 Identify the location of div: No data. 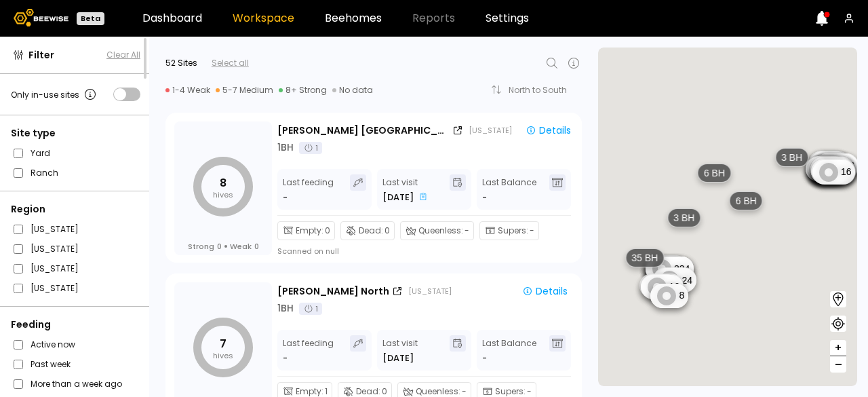
(352, 91).